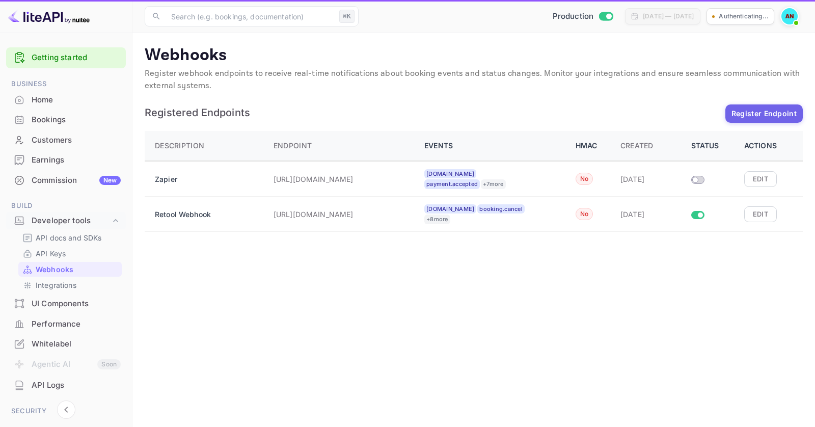 Image resolution: width=815 pixels, height=427 pixels. What do you see at coordinates (69, 238) in the screenshot?
I see `p: API docs and SDKs` at bounding box center [69, 238].